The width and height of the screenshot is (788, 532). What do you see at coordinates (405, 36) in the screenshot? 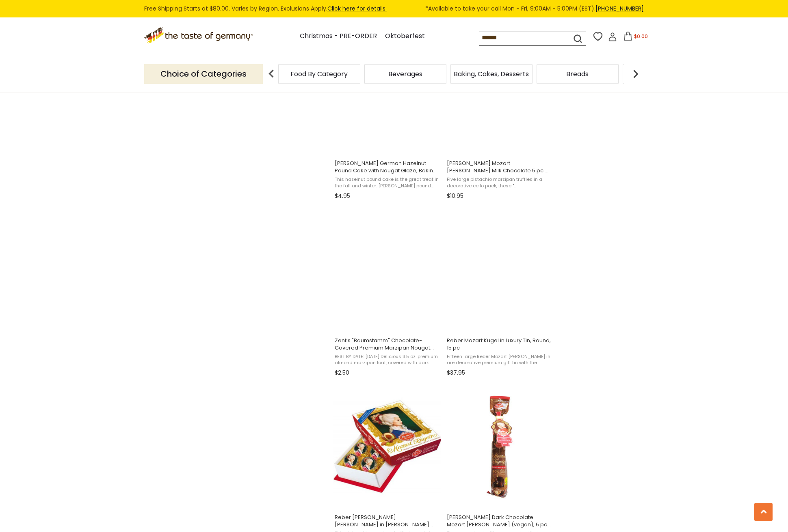
I see `a: Oktoberfest` at bounding box center [405, 36].